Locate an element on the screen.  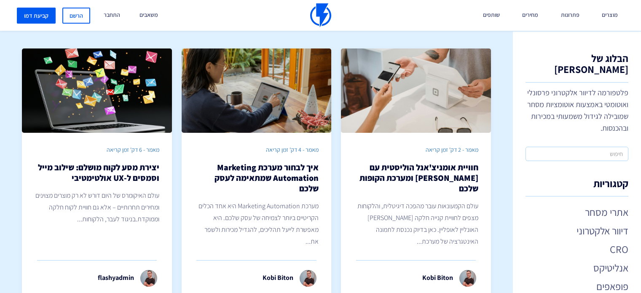
span: מאמר - 2 דק' זמן קריאה is located at coordinates (452, 150).